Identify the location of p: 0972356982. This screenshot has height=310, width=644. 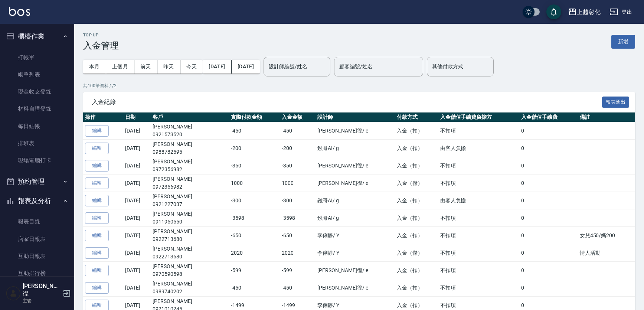
(190, 169).